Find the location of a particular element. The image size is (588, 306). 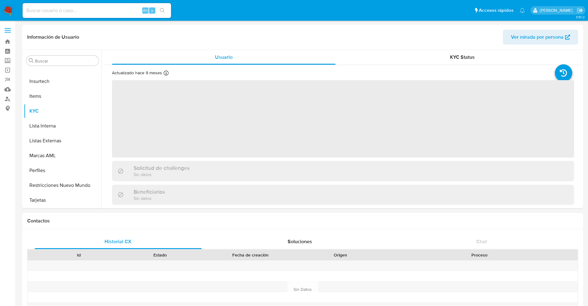

button: Listas Externas is located at coordinates (62, 141).